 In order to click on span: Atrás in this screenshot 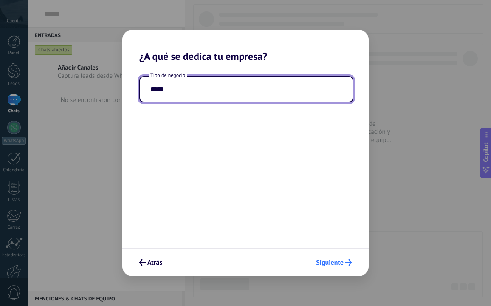, I will do `click(155, 263)`.